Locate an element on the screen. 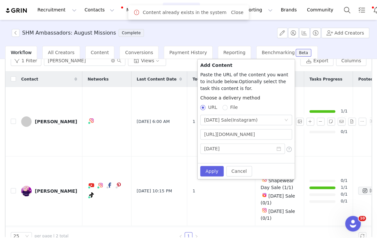 This screenshot has height=238, width=377. button: Messages is located at coordinates (140, 10).